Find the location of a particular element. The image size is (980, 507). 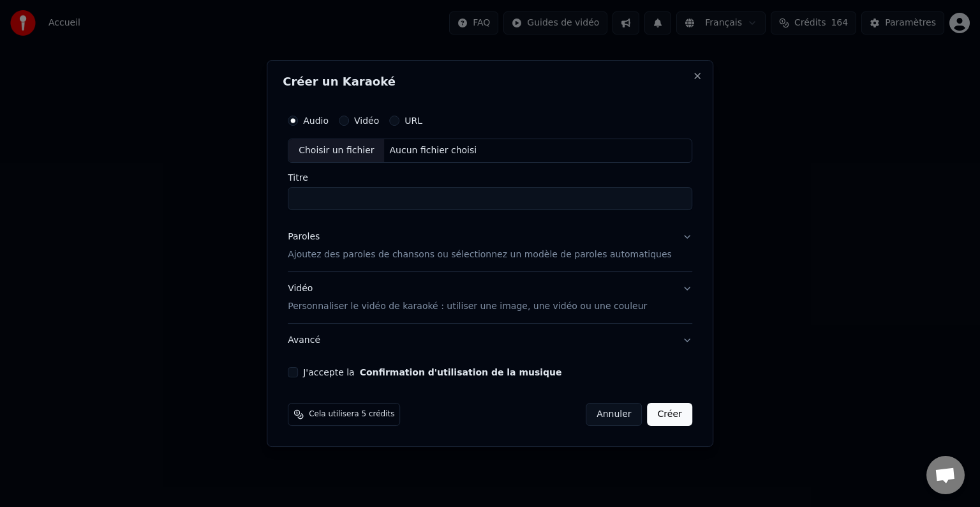

div: Choisir un fichier is located at coordinates (336, 150).